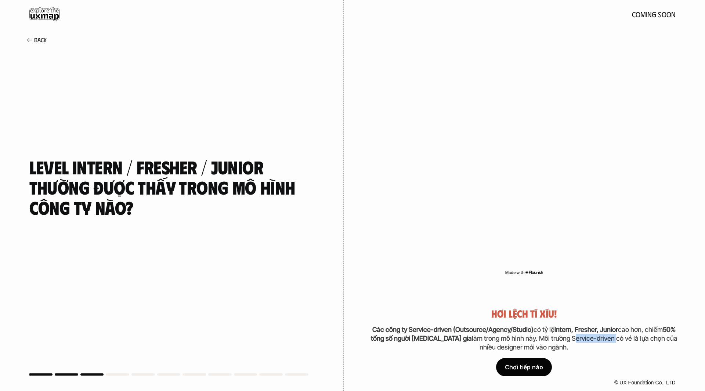 This screenshot has height=391, width=705. What do you see at coordinates (172, 187) in the screenshot?
I see `h4: Level Intern / Fresher / Junior thường được thấy trong mô hình công ty nào?` at bounding box center [172, 187].